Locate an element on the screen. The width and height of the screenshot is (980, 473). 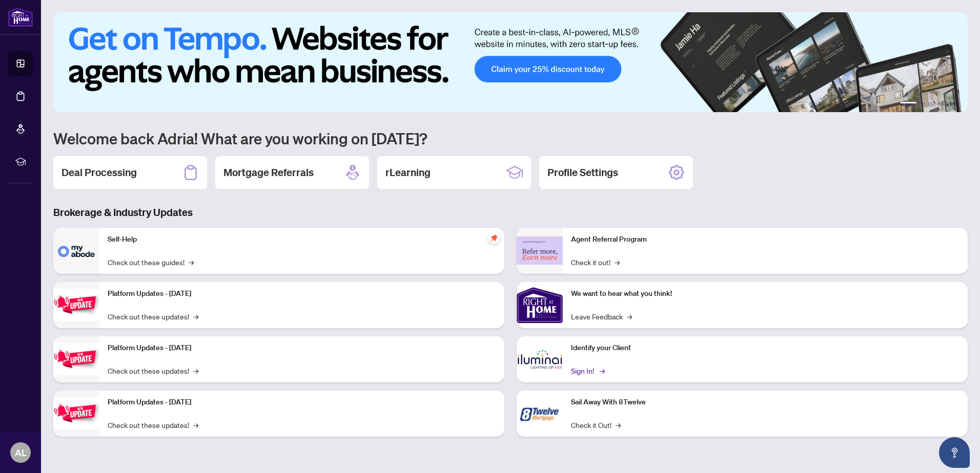
span: AL is located at coordinates (21, 452).